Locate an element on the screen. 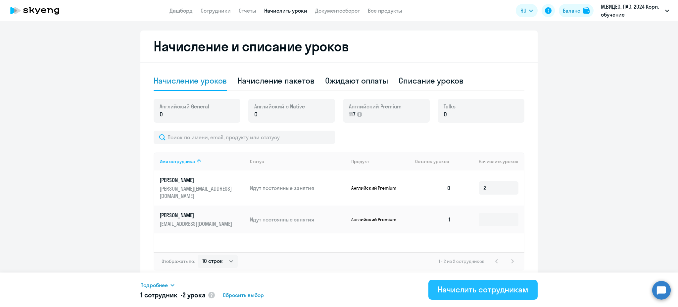 The width and height of the screenshot is (678, 307). td: 0 is located at coordinates (433, 188).